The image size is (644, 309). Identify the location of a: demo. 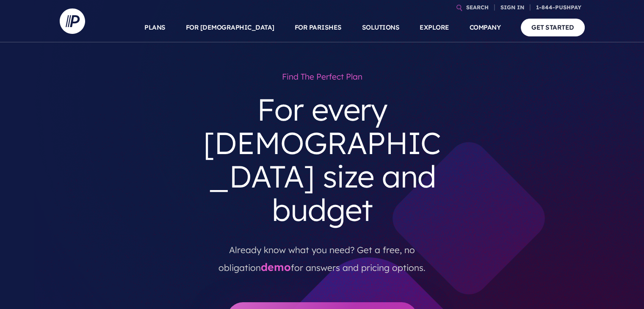
(276, 267).